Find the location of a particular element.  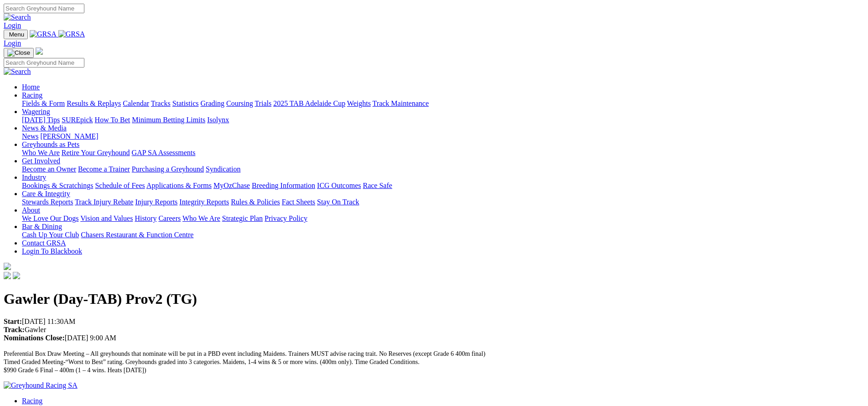

div: News & Media is located at coordinates (443, 136).